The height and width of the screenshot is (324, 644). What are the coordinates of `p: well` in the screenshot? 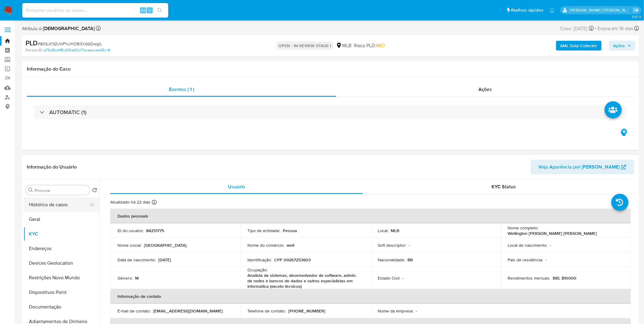 It's located at (291, 245).